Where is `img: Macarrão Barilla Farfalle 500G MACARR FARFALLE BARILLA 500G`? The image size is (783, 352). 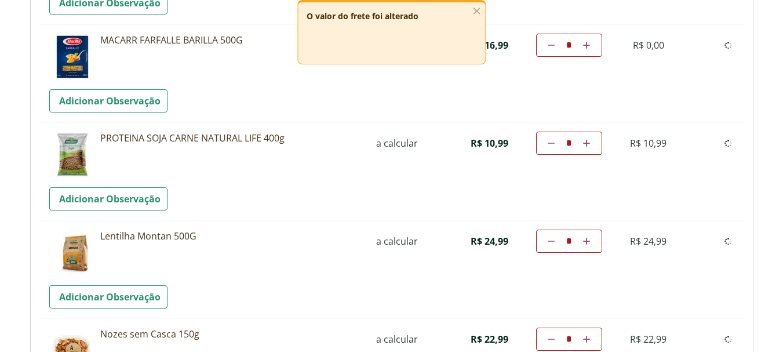 img: Macarrão Barilla Farfalle 500G MACARR FARFALLE BARILLA 500G is located at coordinates (72, 57).